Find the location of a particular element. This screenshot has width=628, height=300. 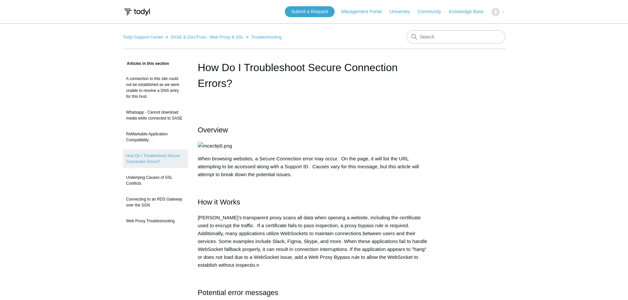

li: Troubleshooting is located at coordinates (263, 37).